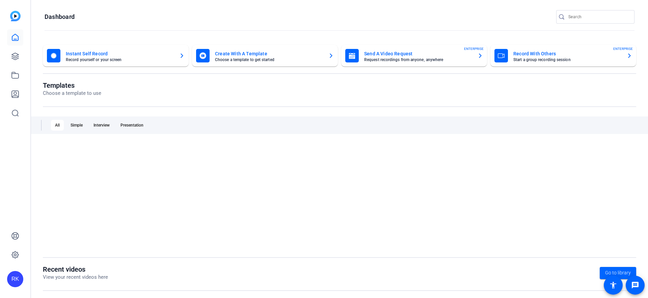  What do you see at coordinates (418, 60) in the screenshot?
I see `mat-card-subtitle: Request recordings from anyone, anywhere` at bounding box center [418, 60].